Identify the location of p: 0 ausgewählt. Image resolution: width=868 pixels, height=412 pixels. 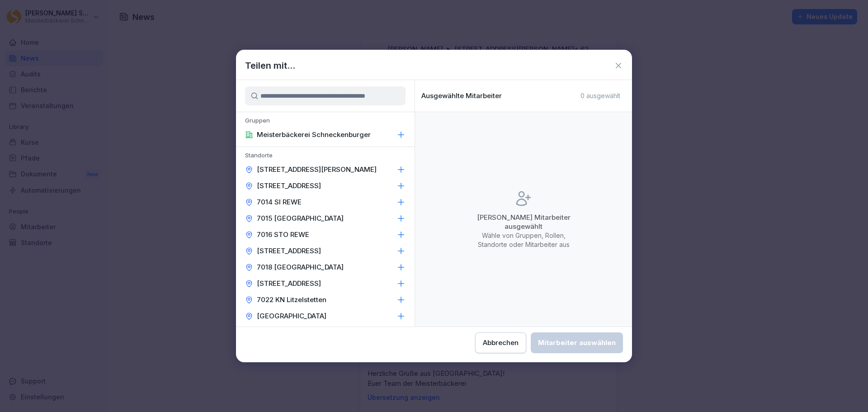
(601, 96).